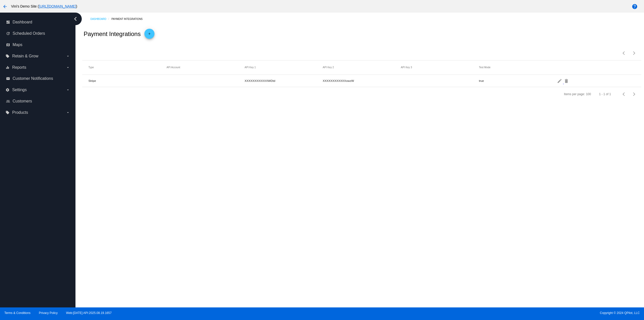 This screenshot has width=644, height=320. Describe the element at coordinates (127, 81) in the screenshot. I see `mat-cell: Stripe` at that location.